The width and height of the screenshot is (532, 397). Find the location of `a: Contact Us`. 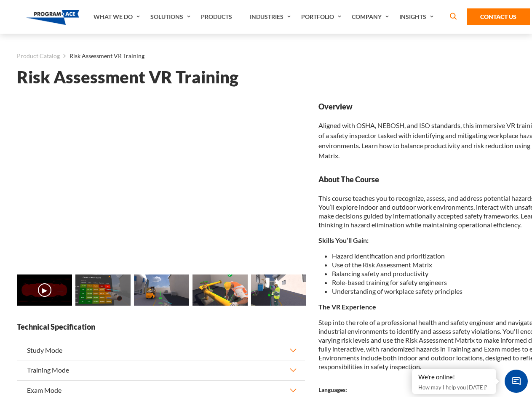

a: Contact Us is located at coordinates (498, 17).